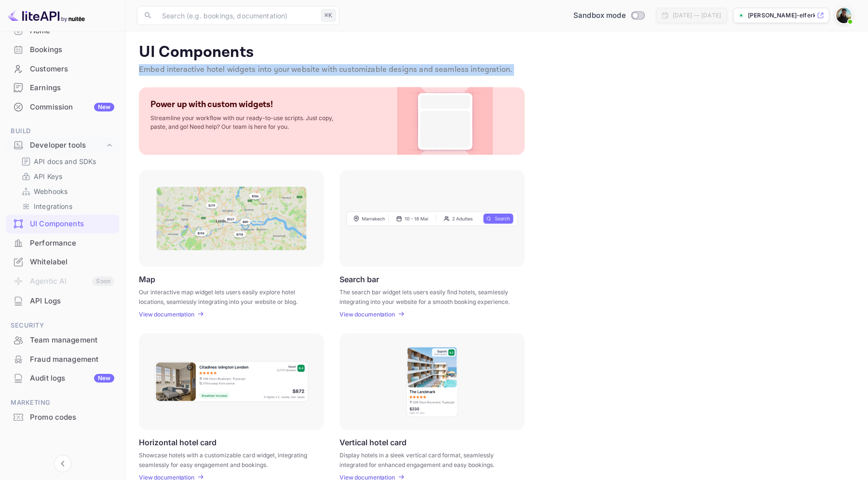  What do you see at coordinates (247, 122) in the screenshot?
I see `p: Streamline your workflow with our ready-to-use scripts. Just copy, paste, and go! Need help? Our ...` at bounding box center [247, 122].